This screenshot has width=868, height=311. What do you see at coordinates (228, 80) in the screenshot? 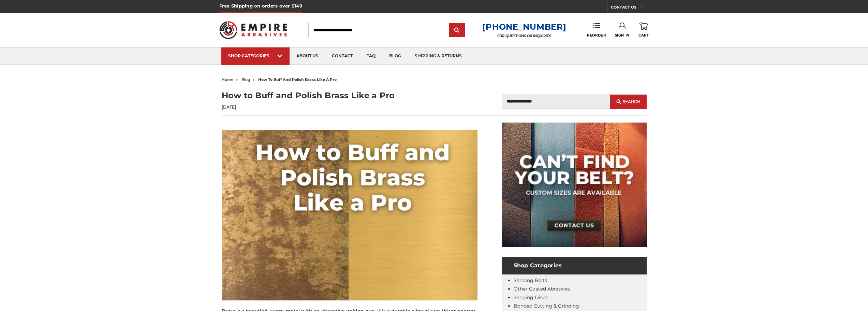
I see `span: home` at bounding box center [228, 80].